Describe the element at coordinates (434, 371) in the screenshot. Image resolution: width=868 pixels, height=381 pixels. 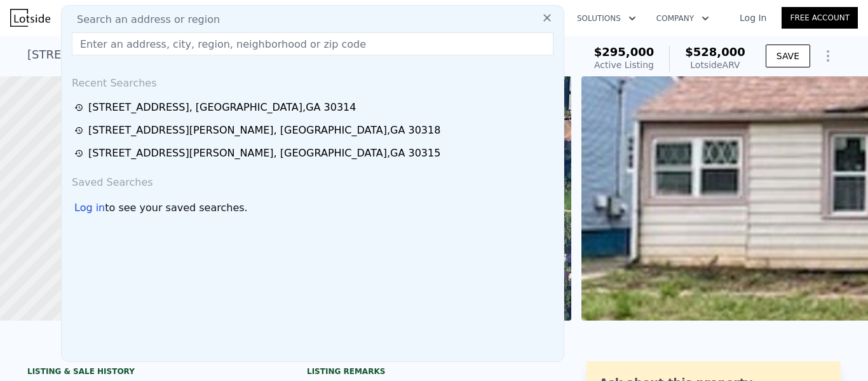
I see `div: Listing remarks` at that location.